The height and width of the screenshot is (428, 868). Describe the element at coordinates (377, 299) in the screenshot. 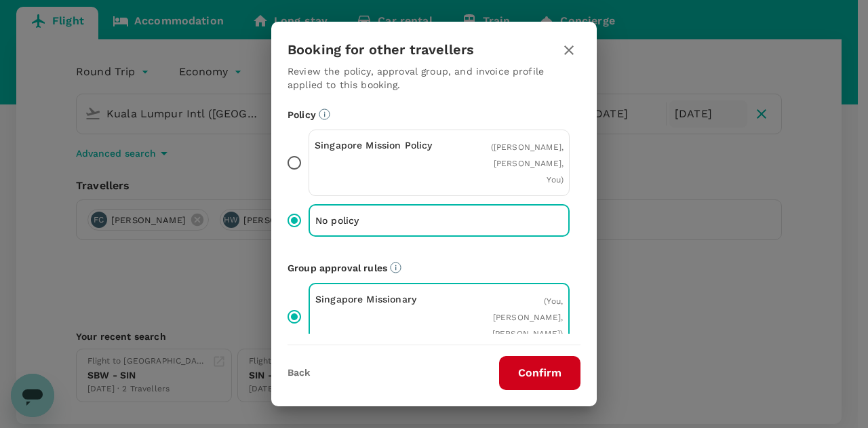

I see `p: Singapore Missionary` at that location.